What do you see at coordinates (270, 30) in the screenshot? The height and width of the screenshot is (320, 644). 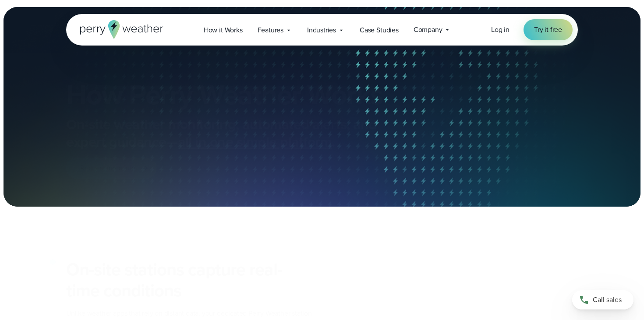 I see `span: Features` at bounding box center [270, 30].